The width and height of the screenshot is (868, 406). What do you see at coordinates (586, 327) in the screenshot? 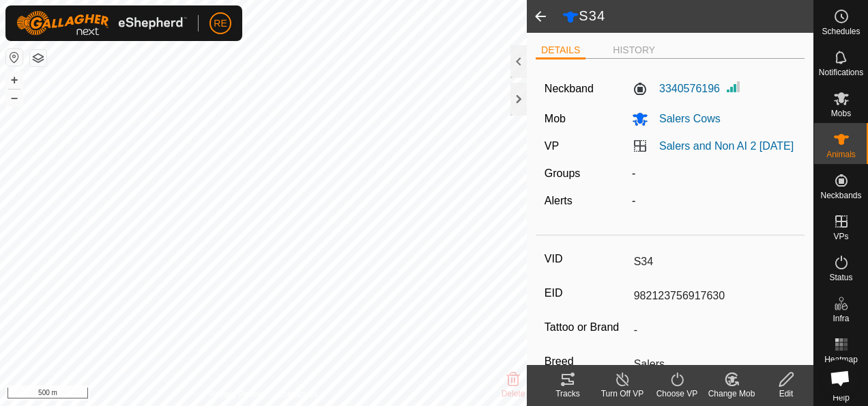
I see `label: Tattoo or Brand` at bounding box center [586, 327].